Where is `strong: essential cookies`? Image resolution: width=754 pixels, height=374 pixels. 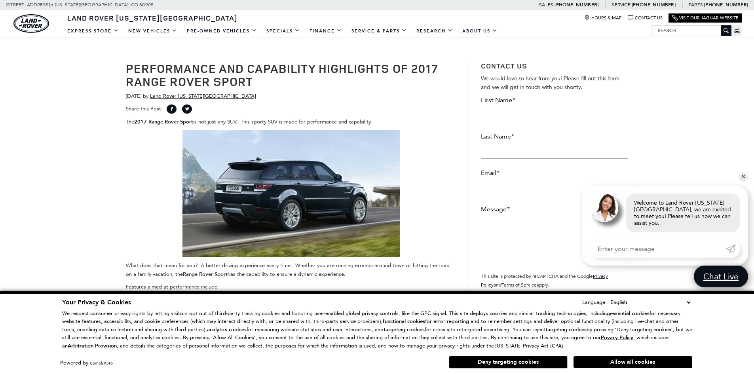 strong: essential cookies is located at coordinates (630, 314).